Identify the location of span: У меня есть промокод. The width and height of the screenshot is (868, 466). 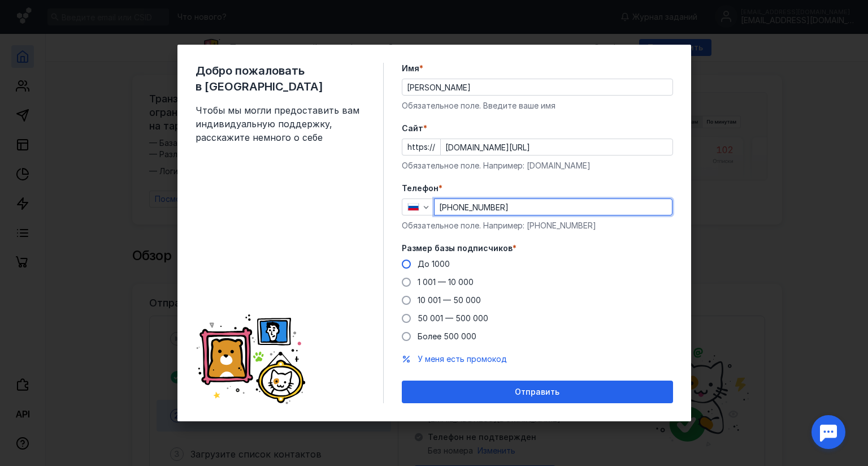
(462, 358).